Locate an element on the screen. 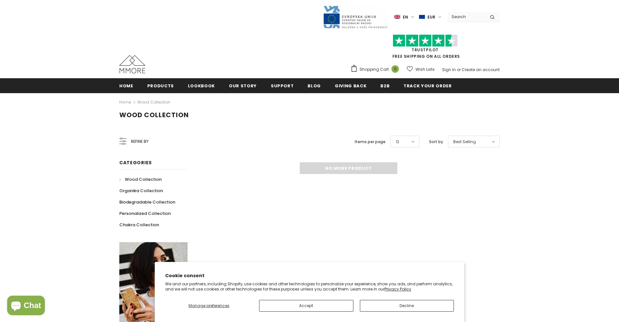 Image resolution: width=619 pixels, height=322 pixels. a: Shopping Cart 0 is located at coordinates (376, 70).